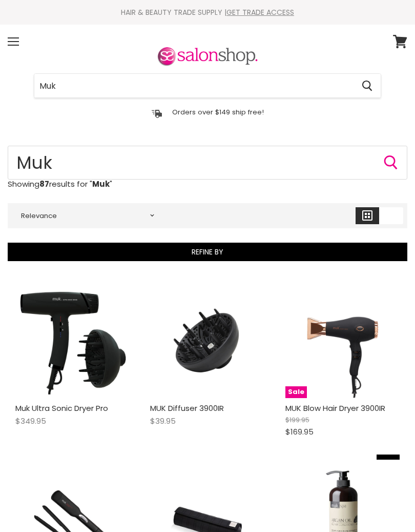 The width and height of the screenshot is (415, 532). What do you see at coordinates (260, 12) in the screenshot?
I see `a: GET TRADE ACCESS` at bounding box center [260, 12].